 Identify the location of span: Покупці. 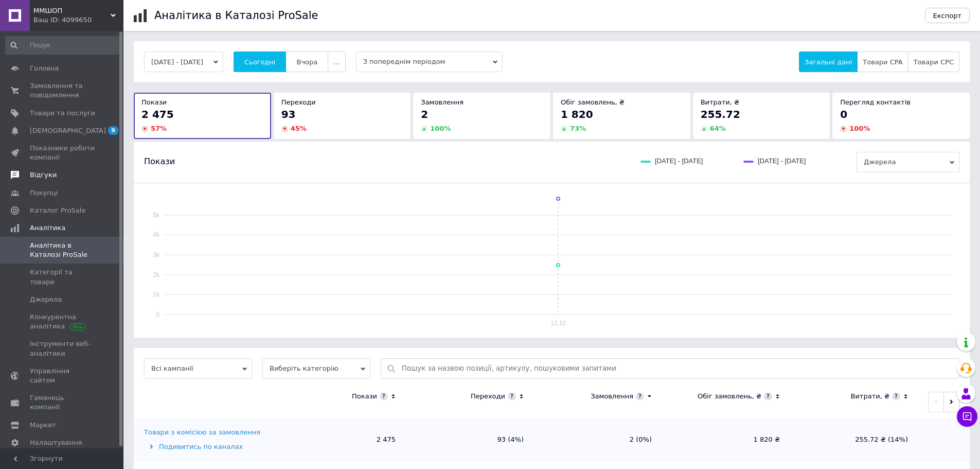
(44, 193).